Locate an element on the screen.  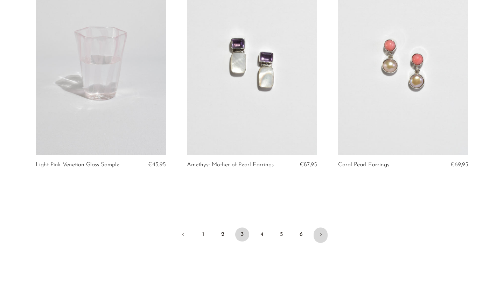
a: Next is located at coordinates (321, 235).